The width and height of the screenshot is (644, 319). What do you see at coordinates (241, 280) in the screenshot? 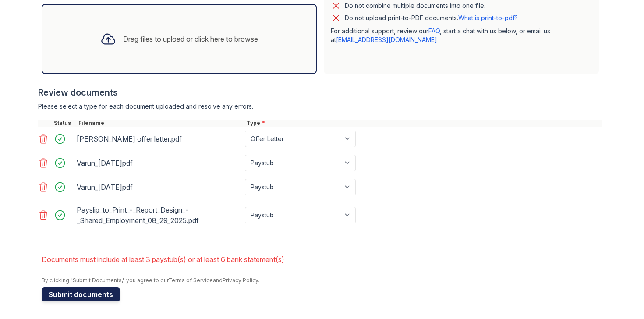
I see `a: Privacy Policy.` at bounding box center [241, 280].